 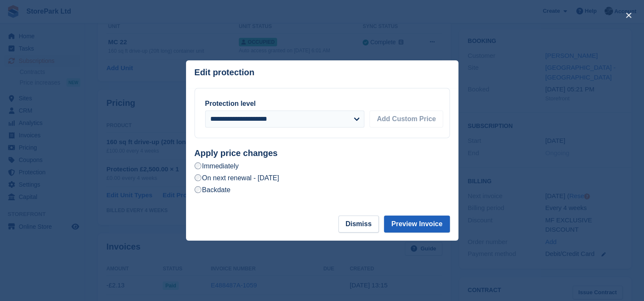 I want to click on button: close, so click(x=629, y=15).